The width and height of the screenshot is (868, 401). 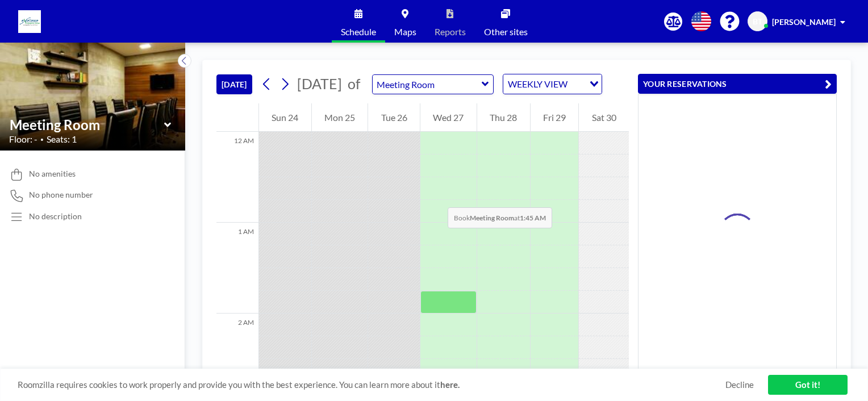 I want to click on div: Tue 26, so click(x=394, y=117).